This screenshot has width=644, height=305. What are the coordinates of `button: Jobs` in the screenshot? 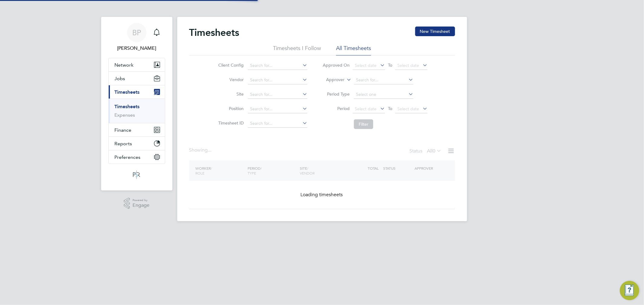 It's located at (137, 78).